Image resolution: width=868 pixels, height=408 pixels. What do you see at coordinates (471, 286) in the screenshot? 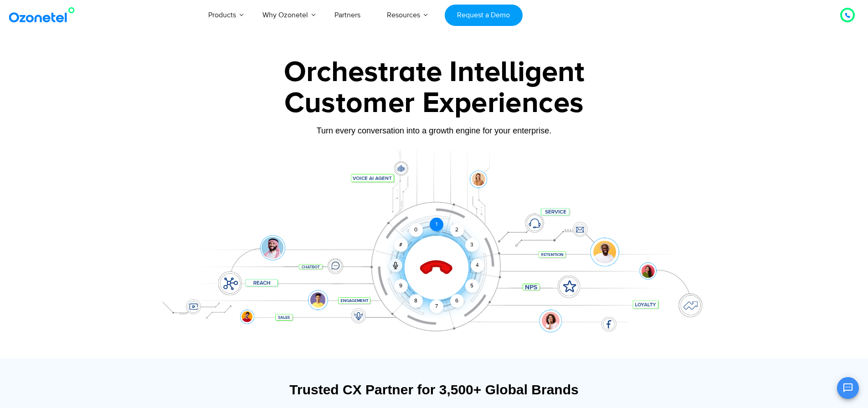
I see `div: 5` at bounding box center [471, 286].